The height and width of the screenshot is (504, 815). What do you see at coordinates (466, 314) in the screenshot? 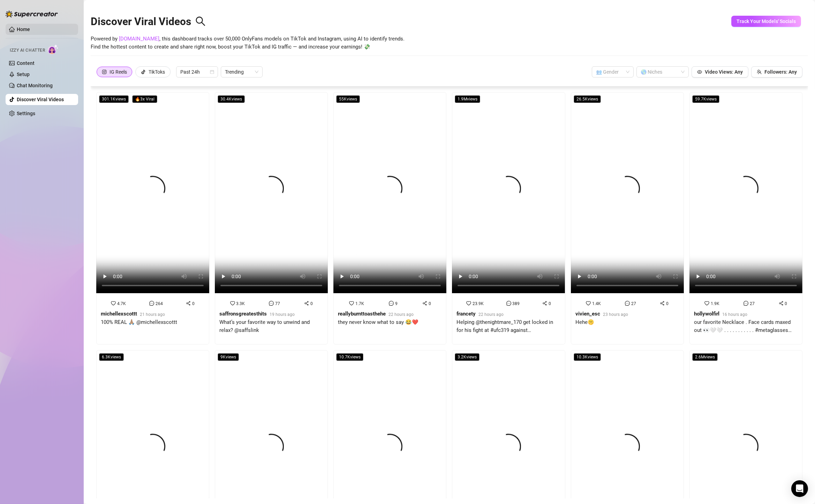
I see `strong: francety` at bounding box center [466, 314].